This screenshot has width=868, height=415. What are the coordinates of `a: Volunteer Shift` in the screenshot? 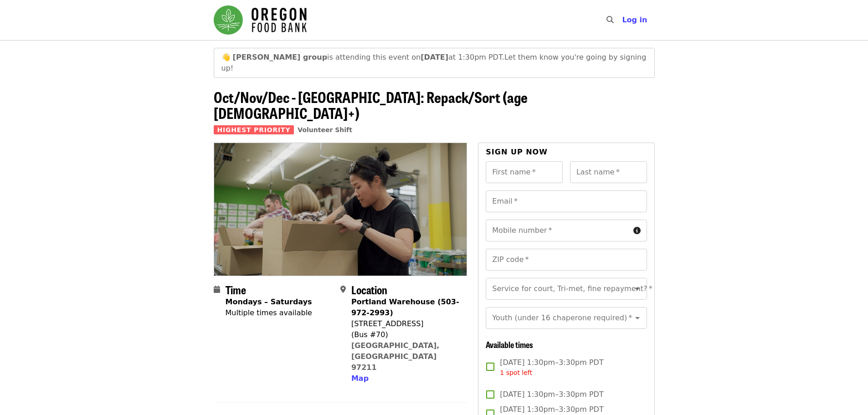 It's located at (325, 130).